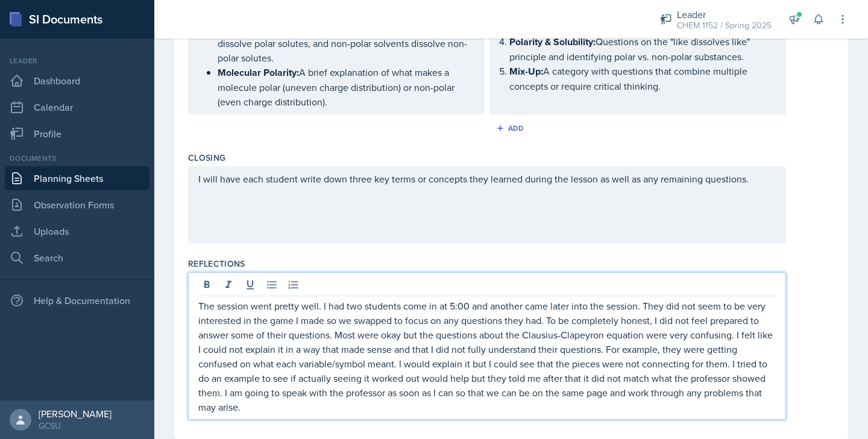 The height and width of the screenshot is (439, 868). What do you see at coordinates (77, 258) in the screenshot?
I see `a: Search` at bounding box center [77, 258].